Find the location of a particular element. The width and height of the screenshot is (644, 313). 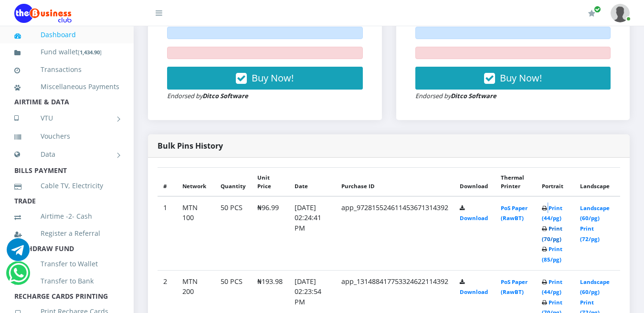

a: Dashboard is located at coordinates (67, 34).